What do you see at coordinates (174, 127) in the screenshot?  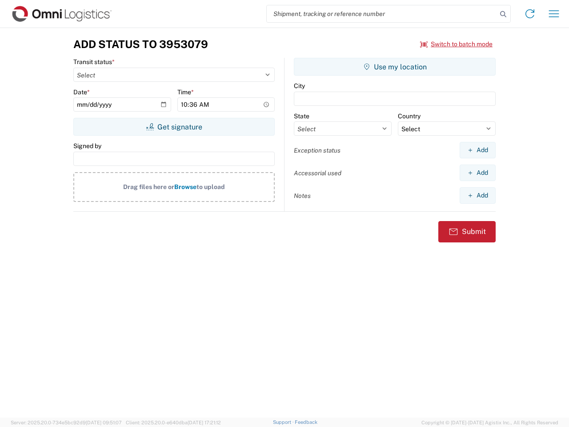 I see `button: Get signature` at bounding box center [174, 127].